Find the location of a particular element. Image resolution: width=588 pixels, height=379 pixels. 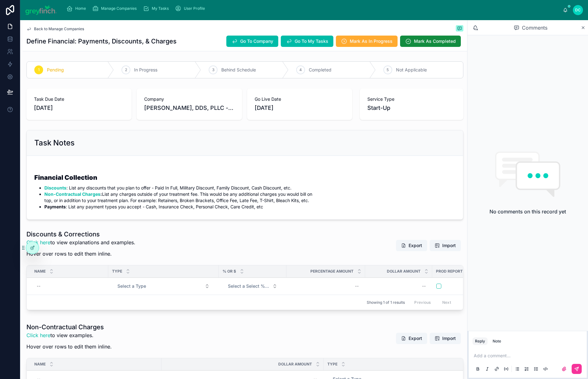

strong: Financial Collection is located at coordinates (66, 177).